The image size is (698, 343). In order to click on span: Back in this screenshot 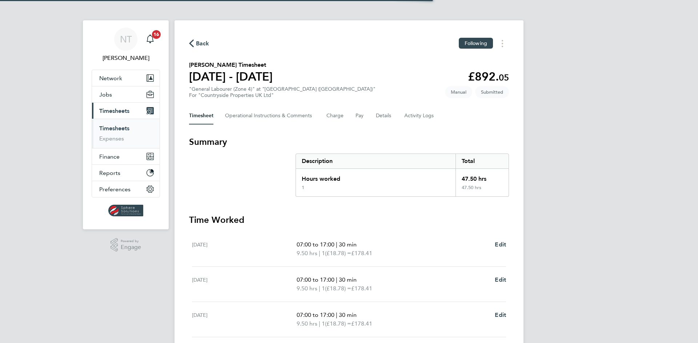, I will do `click(202, 44)`.